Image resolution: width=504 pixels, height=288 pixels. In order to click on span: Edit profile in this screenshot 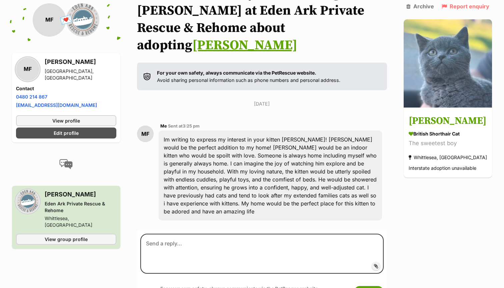, I will do `click(66, 133)`.